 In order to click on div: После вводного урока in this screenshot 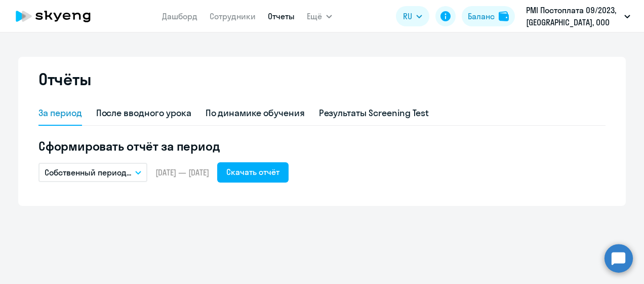, I will do `click(144, 113)`.